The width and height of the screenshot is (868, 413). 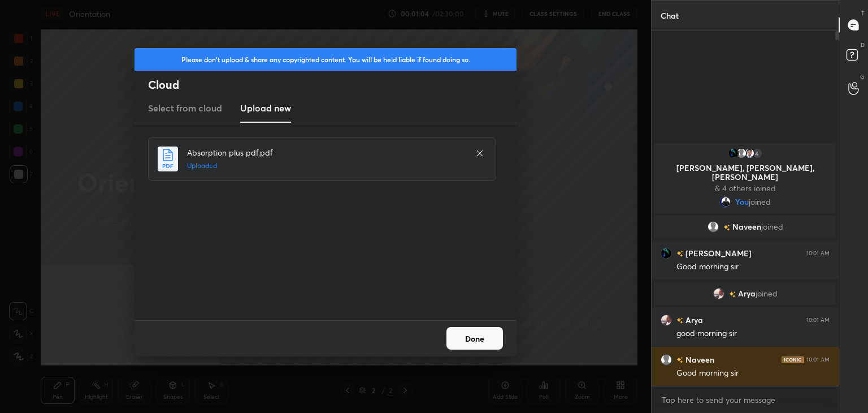 What do you see at coordinates (332, 85) in the screenshot?
I see `h2: Cloud` at bounding box center [332, 85].